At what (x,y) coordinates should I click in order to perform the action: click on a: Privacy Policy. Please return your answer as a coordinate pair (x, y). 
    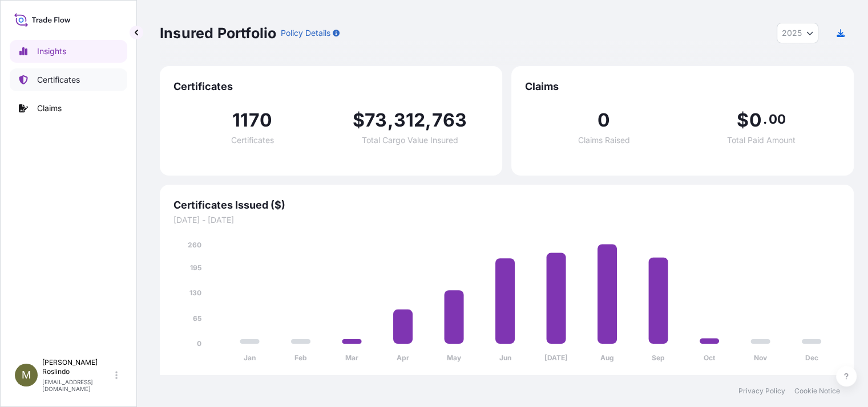
    Looking at the image, I should click on (761, 391).